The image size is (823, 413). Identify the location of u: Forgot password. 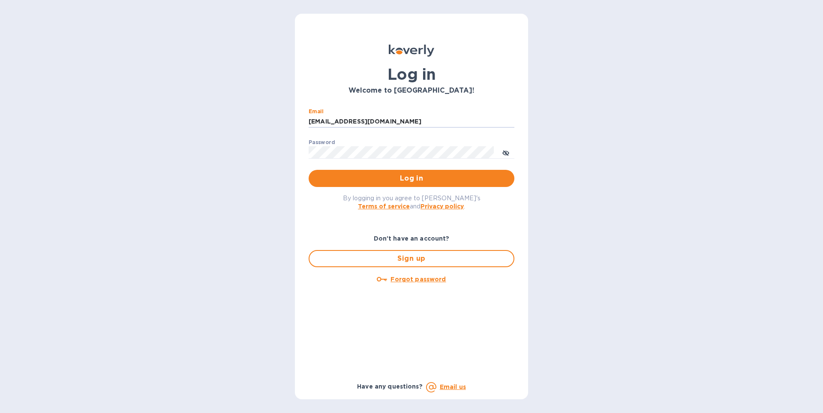
(418, 279).